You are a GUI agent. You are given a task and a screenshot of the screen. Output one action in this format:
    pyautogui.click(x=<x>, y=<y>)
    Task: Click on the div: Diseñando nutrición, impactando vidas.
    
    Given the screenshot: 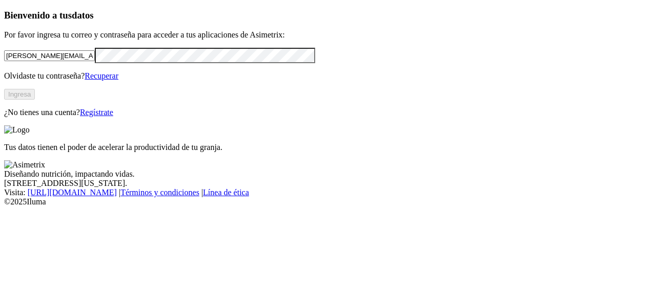 What is the action you would take?
    pyautogui.click(x=328, y=174)
    